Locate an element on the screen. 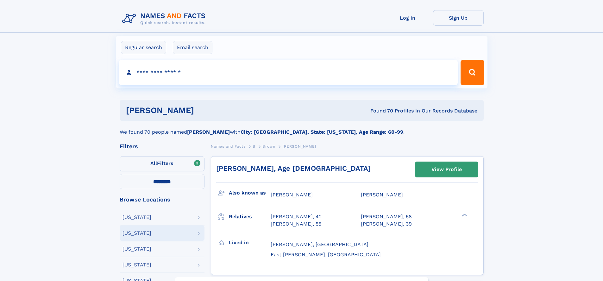  img: Logo Names and Facts is located at coordinates (165, 19).